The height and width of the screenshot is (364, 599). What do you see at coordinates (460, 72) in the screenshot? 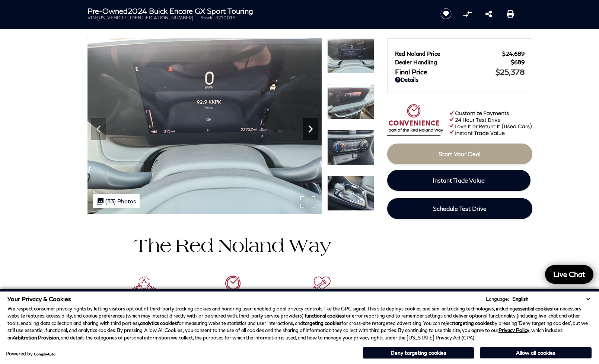
I see `a: Final Price $25,378` at bounding box center [460, 72].